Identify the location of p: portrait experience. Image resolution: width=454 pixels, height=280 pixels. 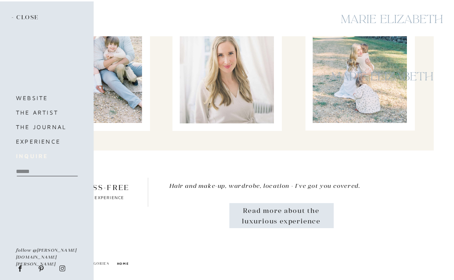
(97, 197).